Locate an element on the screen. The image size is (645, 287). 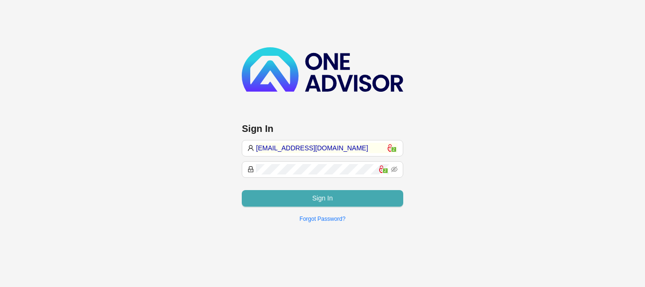
button: Sign In is located at coordinates (323, 198).